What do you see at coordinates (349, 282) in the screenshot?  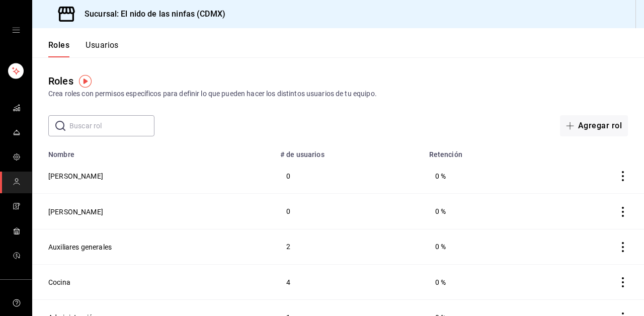 I see `td: 4` at bounding box center [349, 282].